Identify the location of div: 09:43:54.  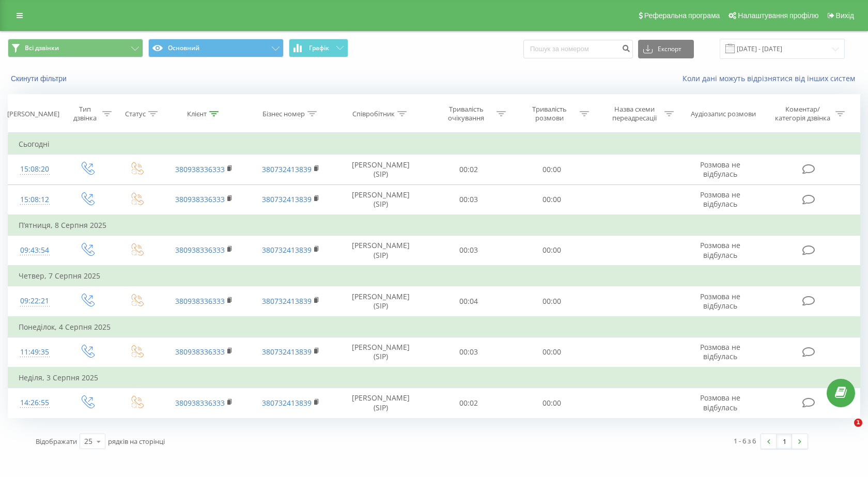
(34, 250).